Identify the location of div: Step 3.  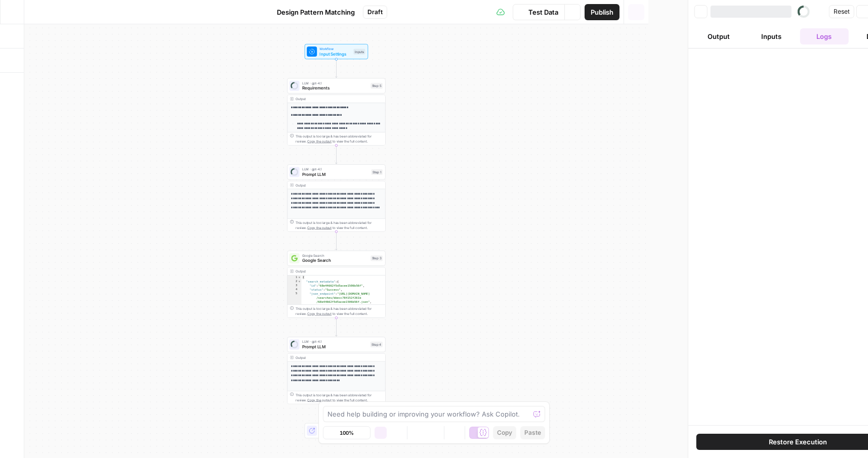
(377, 258).